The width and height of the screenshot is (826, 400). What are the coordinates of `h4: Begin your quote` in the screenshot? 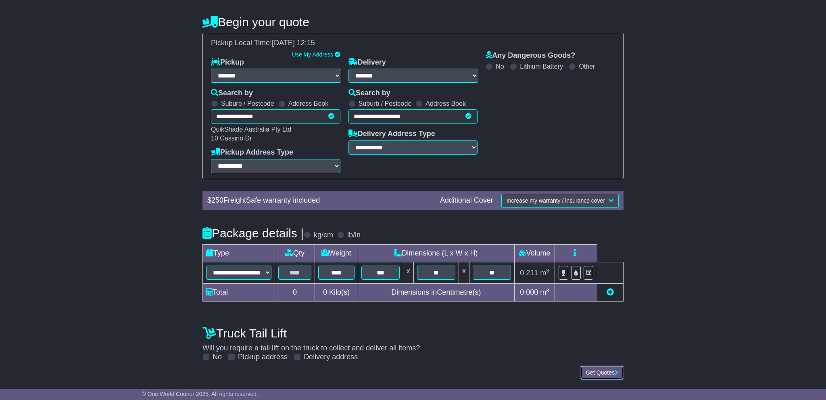 It's located at (413, 22).